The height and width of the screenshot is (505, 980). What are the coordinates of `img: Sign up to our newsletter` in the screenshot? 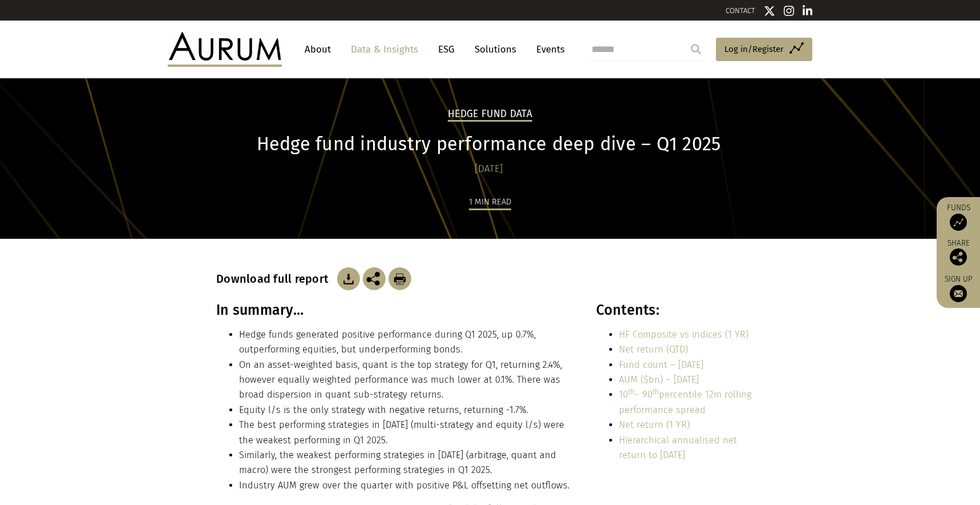 It's located at (958, 293).